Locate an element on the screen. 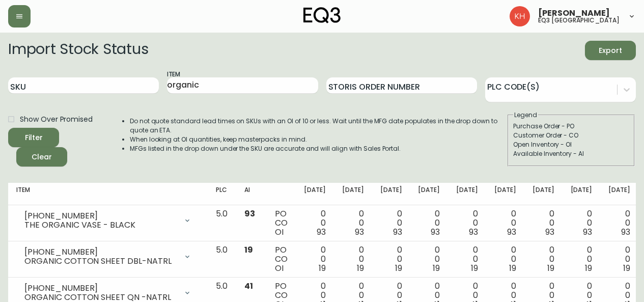  img: 6bce50593809ea0ae37ab3ec28db6a8b is located at coordinates (520, 16).